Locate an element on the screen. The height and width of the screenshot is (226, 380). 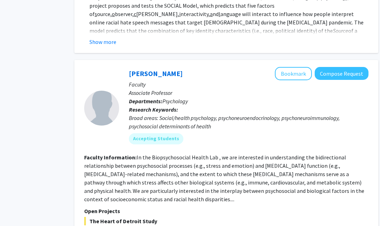
b: Faculty Information: is located at coordinates (110, 158).